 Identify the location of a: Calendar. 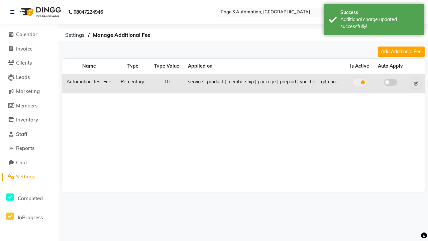
(29, 34).